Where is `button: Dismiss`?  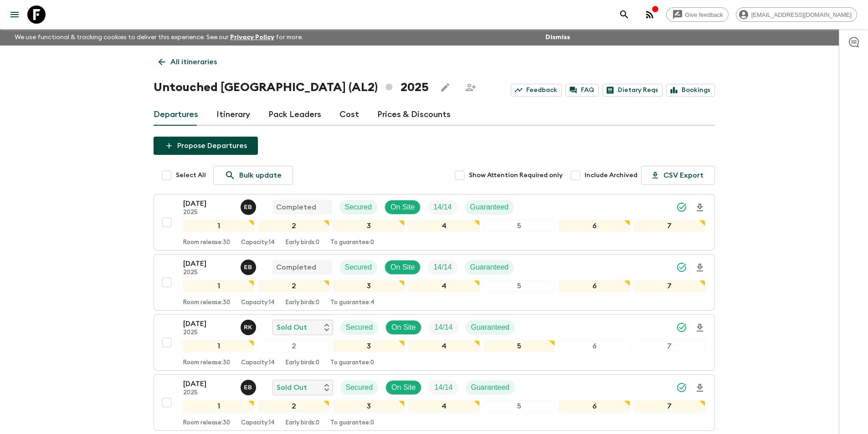
button: Dismiss is located at coordinates (557, 37).